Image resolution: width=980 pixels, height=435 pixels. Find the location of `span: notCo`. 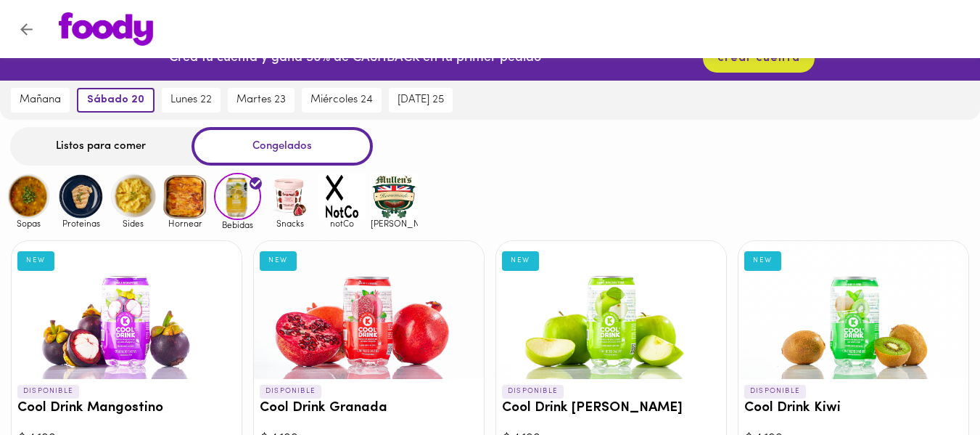

span: notCo is located at coordinates (342, 223).